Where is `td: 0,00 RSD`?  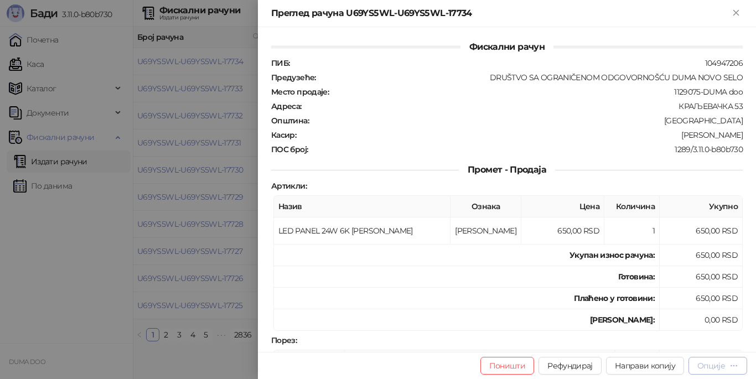 td: 0,00 RSD is located at coordinates (701, 320).